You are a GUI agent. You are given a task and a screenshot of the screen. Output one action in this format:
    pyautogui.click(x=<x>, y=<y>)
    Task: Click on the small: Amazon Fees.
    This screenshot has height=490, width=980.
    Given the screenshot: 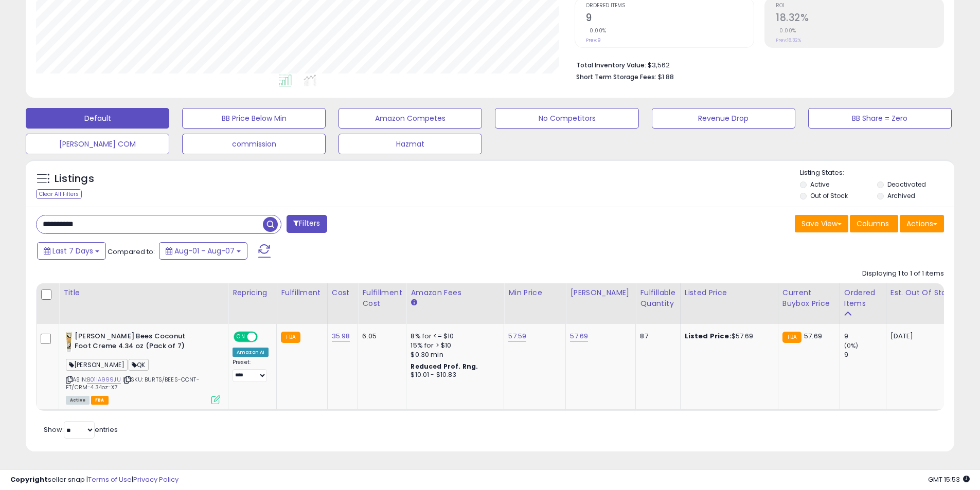 What is the action you would take?
    pyautogui.click(x=413, y=303)
    